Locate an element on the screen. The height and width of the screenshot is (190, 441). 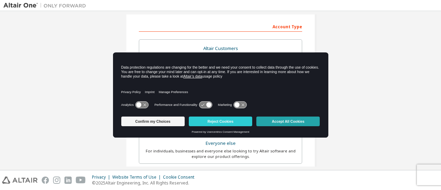
div: Everyone else is located at coordinates (221, 143).